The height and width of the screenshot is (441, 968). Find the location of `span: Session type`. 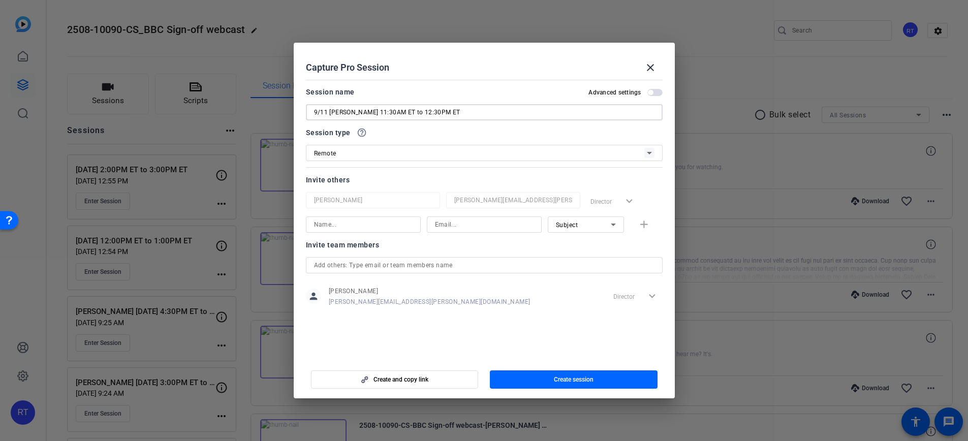

span: Session type is located at coordinates (328, 133).